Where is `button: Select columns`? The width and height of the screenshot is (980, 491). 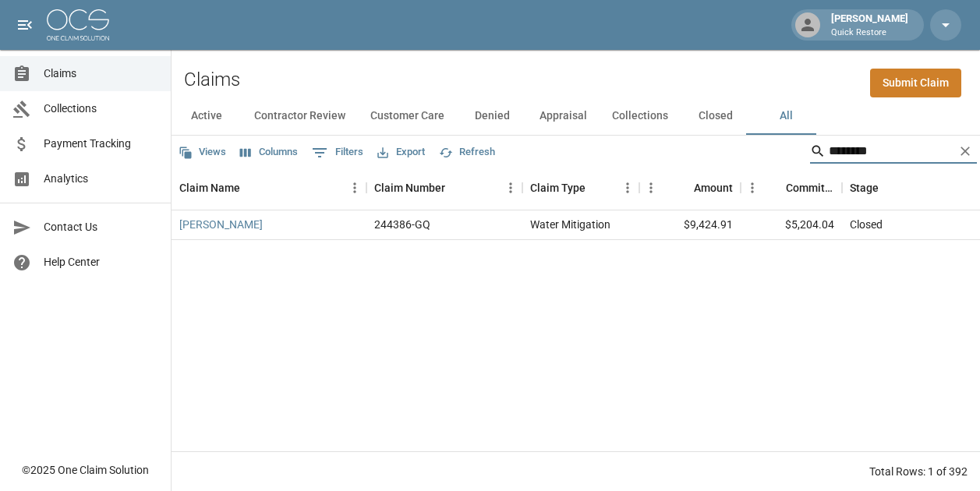
button: Select columns is located at coordinates (269, 152).